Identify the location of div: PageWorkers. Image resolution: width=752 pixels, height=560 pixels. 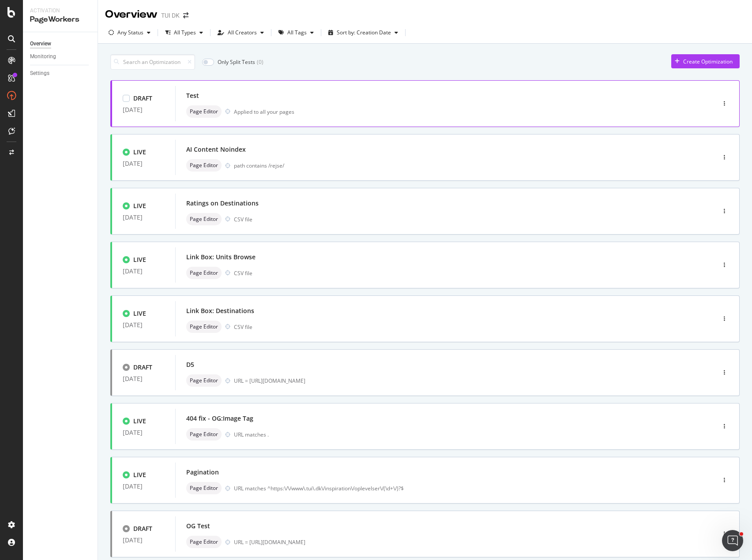
(60, 19).